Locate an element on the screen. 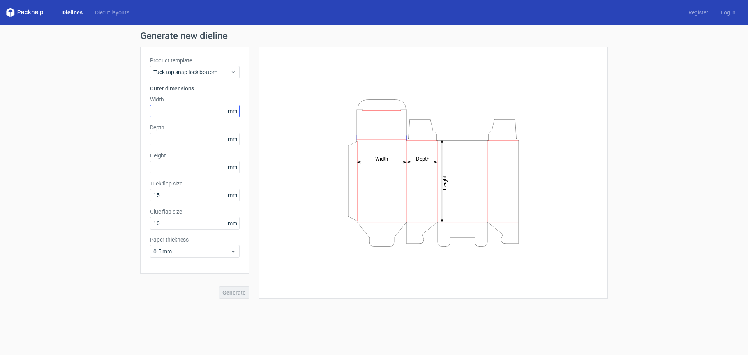 The image size is (748, 355). a: Log in is located at coordinates (728, 12).